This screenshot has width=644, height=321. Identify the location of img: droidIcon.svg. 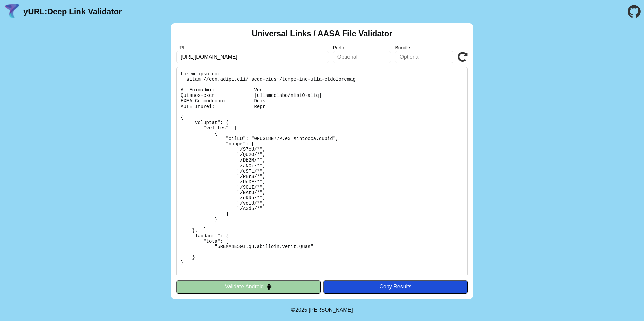
(269, 287).